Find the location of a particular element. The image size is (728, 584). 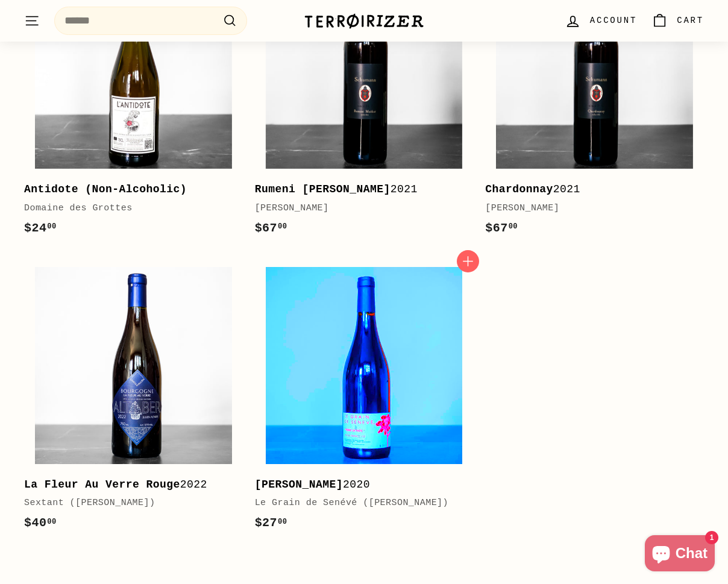

a: Account is located at coordinates (600, 20).